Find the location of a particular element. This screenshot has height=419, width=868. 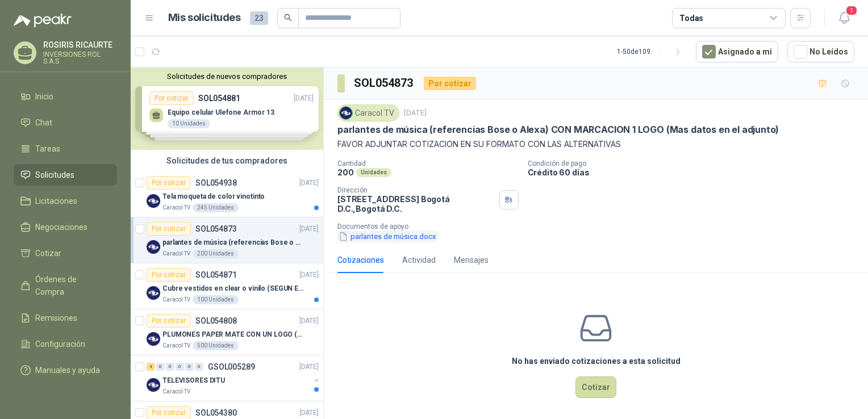

span: Chat is located at coordinates (44, 123).